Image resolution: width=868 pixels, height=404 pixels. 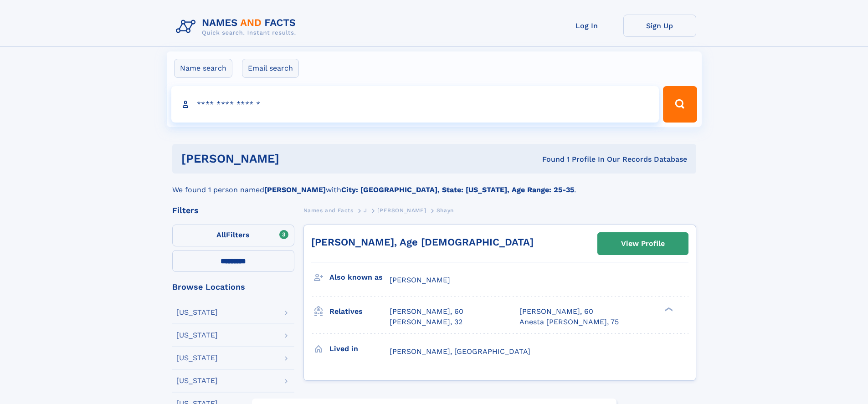 What do you see at coordinates (233, 211) in the screenshot?
I see `div: Filters` at bounding box center [233, 211].